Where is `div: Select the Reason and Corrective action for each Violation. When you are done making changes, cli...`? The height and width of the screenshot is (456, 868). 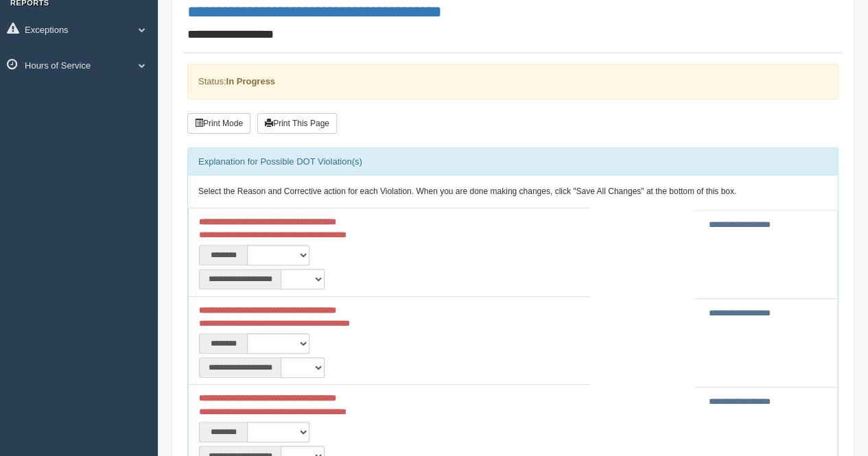 div: Select the Reason and Corrective action for each Violation. When you are done making changes, cli... is located at coordinates (512, 192).